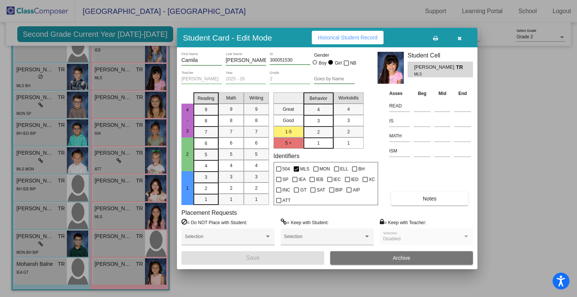 Image resolution: width=577 pixels, height=297 pixels. What do you see at coordinates (253, 258) in the screenshot?
I see `button: Save` at bounding box center [253, 258].